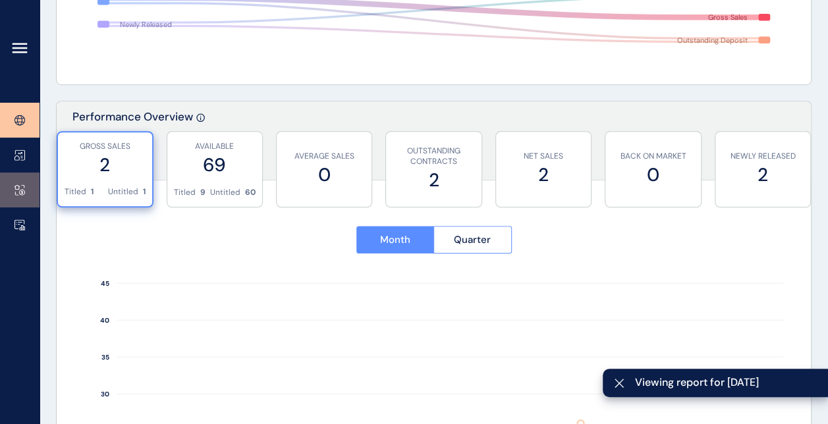 This screenshot has width=828, height=424. Describe the element at coordinates (105, 283) in the screenshot. I see `text: 45` at that location.